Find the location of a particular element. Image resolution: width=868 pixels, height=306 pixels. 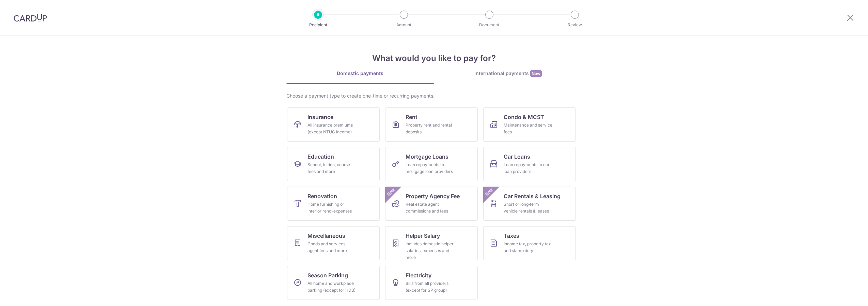

span: Property Agency Fee is located at coordinates (433, 196).